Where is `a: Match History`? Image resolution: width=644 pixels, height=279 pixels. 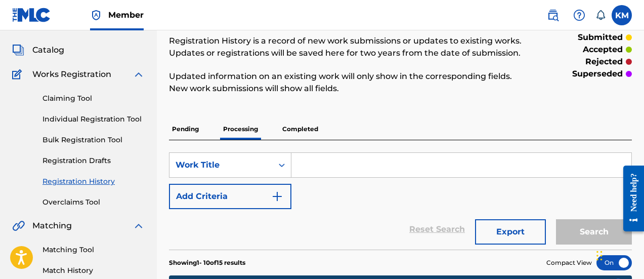
a: Match History is located at coordinates (94, 270).